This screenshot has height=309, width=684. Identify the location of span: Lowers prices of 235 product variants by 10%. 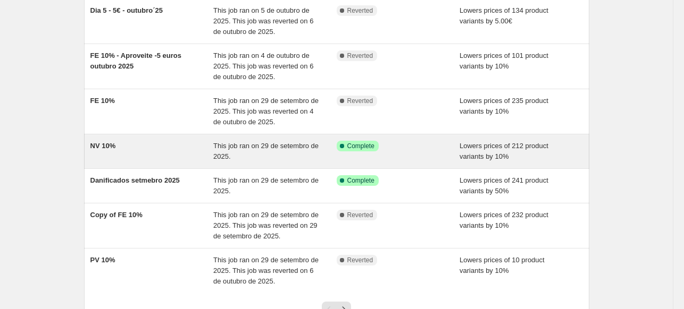
(503, 106).